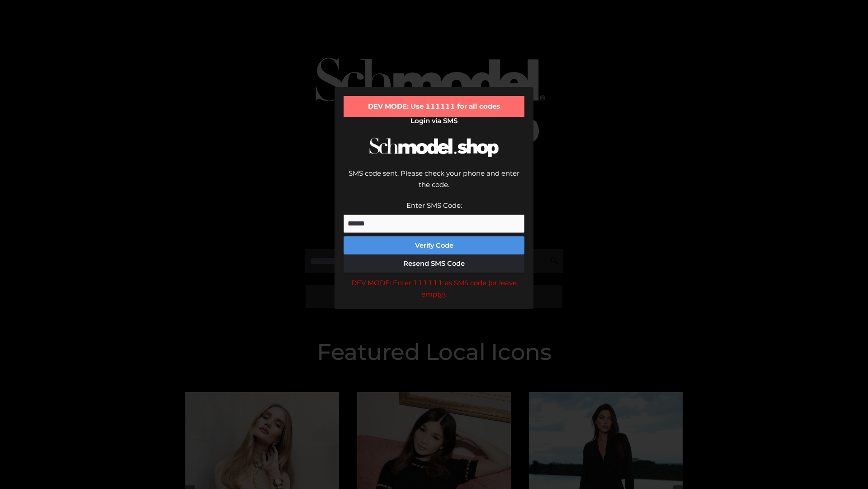  What do you see at coordinates (434, 121) in the screenshot?
I see `h2: Login via SMS` at bounding box center [434, 121].